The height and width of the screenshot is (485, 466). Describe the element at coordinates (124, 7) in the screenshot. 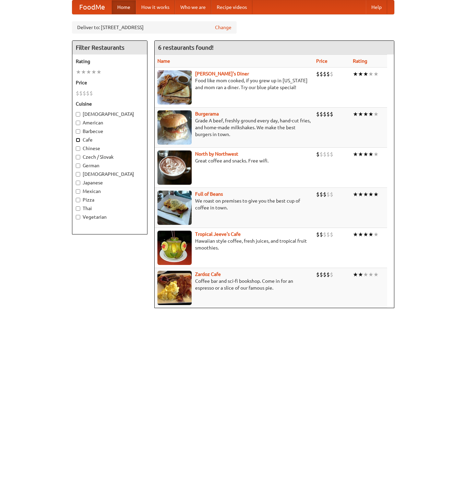

I see `a: Home` at that location.